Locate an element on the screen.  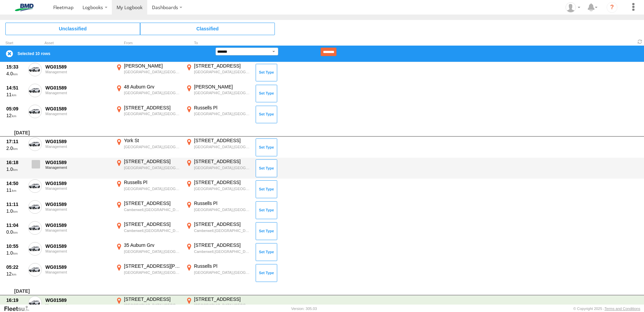
div: 15:33 is located at coordinates (15, 66).